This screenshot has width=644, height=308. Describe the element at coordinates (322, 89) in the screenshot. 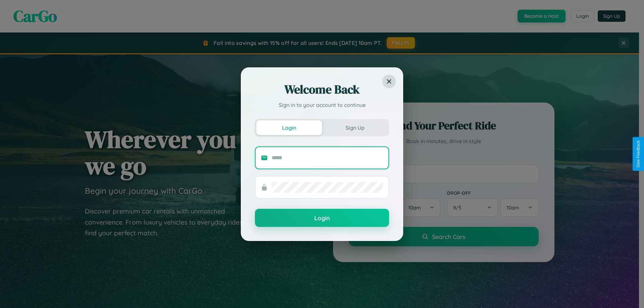

I see `h2: Welcome Back` at that location.